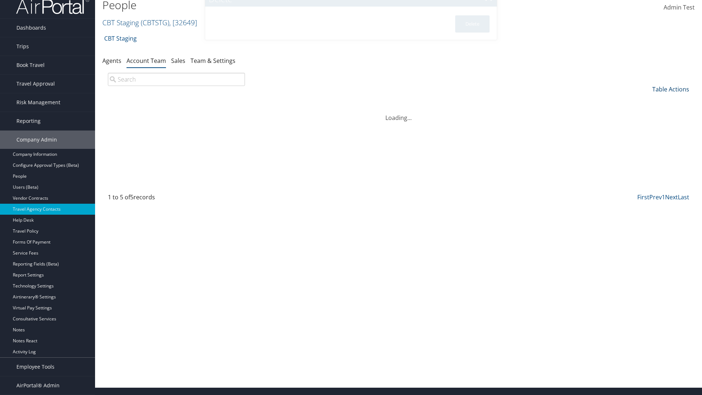 The image size is (702, 395). Describe the element at coordinates (23, 46) in the screenshot. I see `span: Trips` at that location.